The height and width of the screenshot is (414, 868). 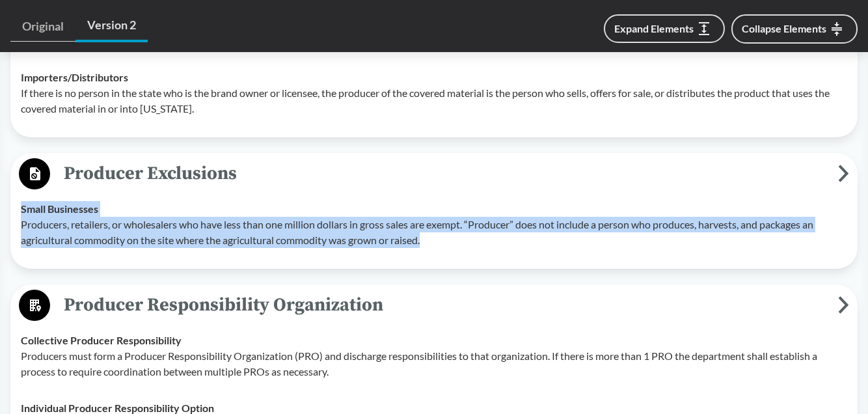 What do you see at coordinates (101, 339) in the screenshot?
I see `strong: Collective Producer Responsibility` at bounding box center [101, 339].